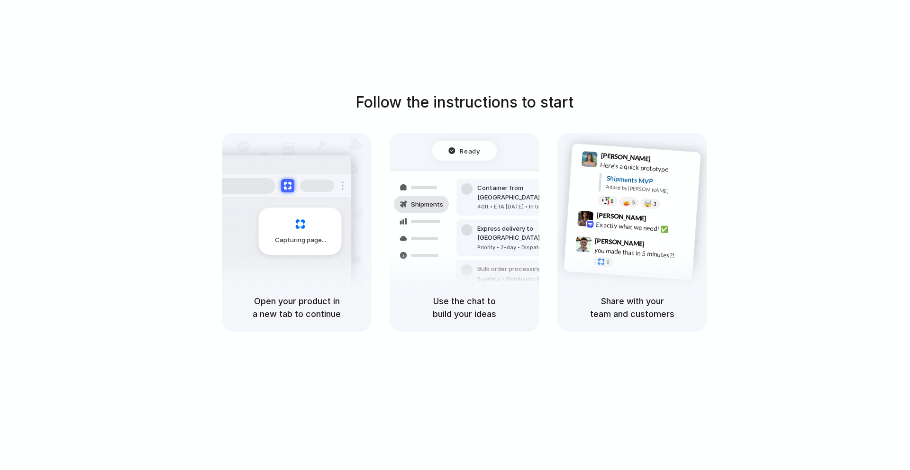 The image size is (910, 470). I want to click on div: Bulk order processing, so click(522, 269).